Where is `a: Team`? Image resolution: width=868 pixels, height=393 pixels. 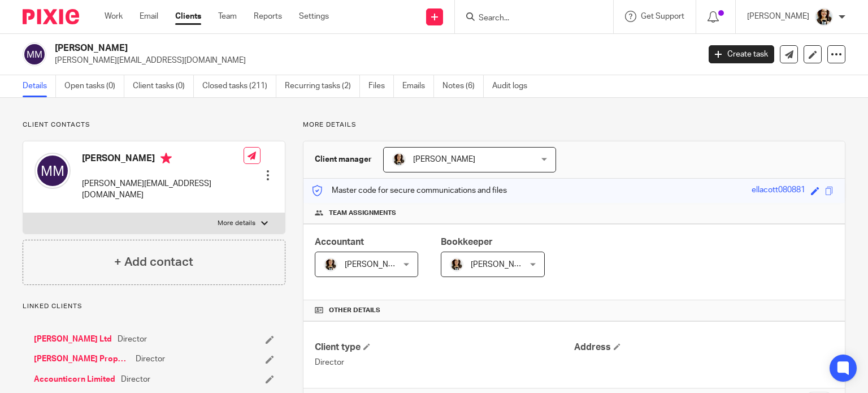
a: Team is located at coordinates (227, 16).